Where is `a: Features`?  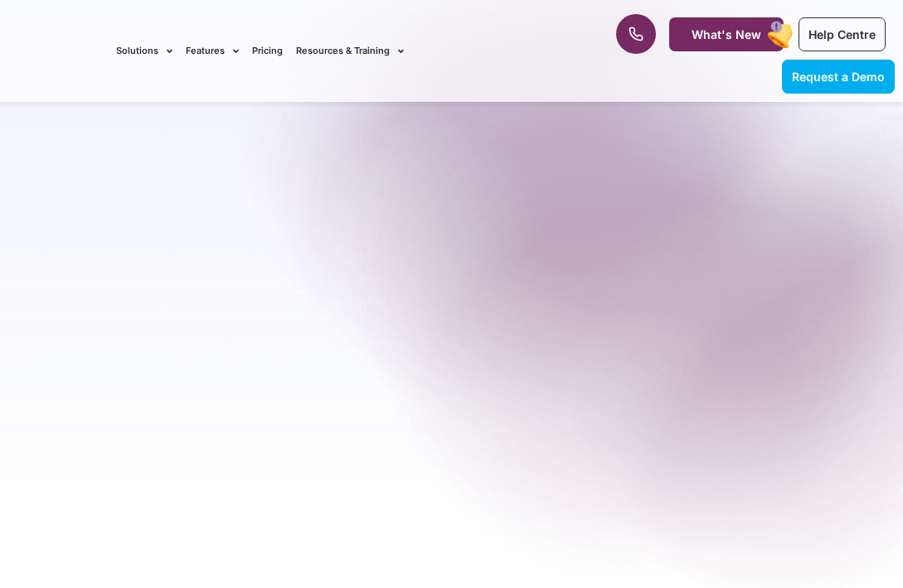
a: Features is located at coordinates (212, 51).